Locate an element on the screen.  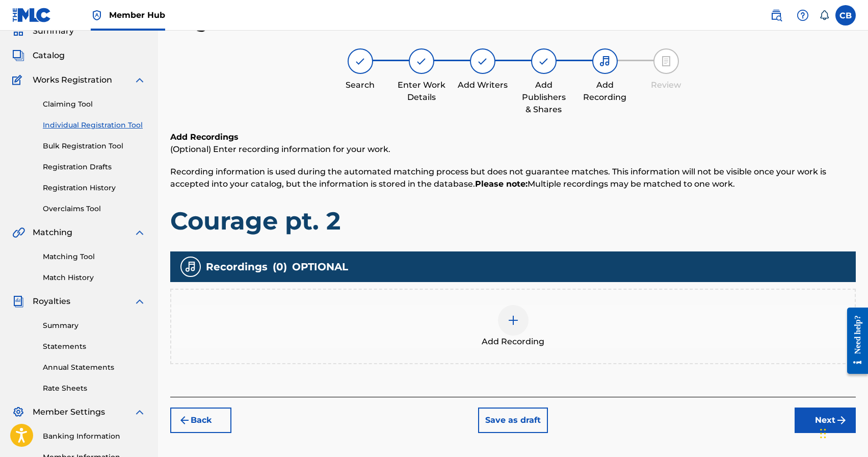
a: Matching Tool is located at coordinates (94, 257).